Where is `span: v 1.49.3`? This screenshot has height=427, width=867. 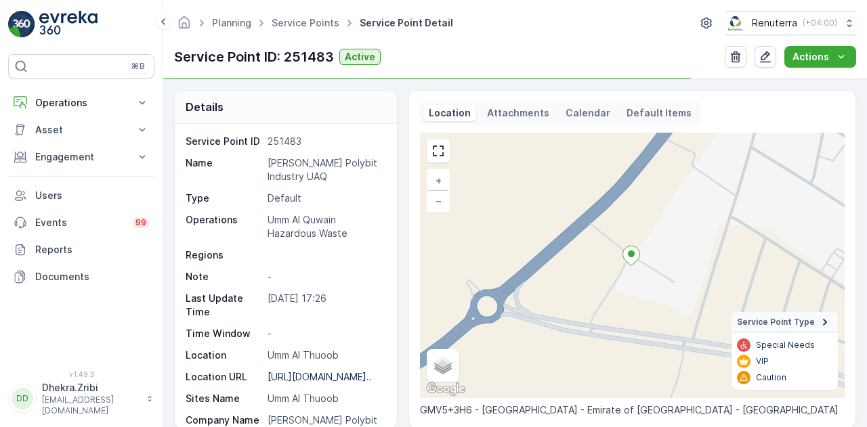
span: v 1.49.3 is located at coordinates (81, 374).